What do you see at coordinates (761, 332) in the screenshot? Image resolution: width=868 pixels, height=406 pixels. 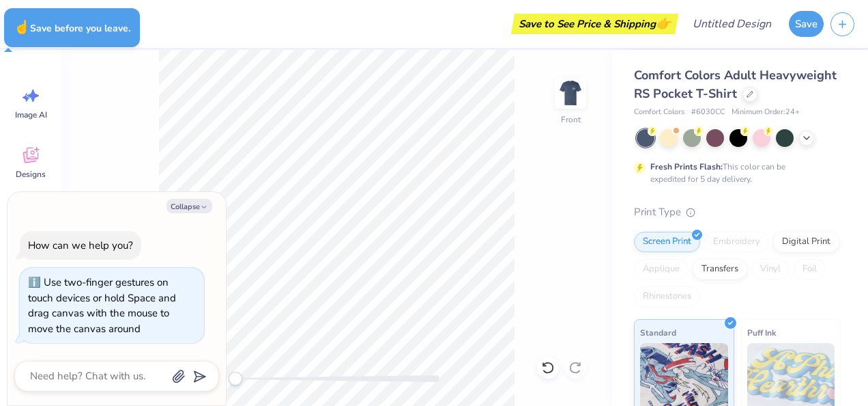 I see `span: Puff Ink` at bounding box center [761, 332].